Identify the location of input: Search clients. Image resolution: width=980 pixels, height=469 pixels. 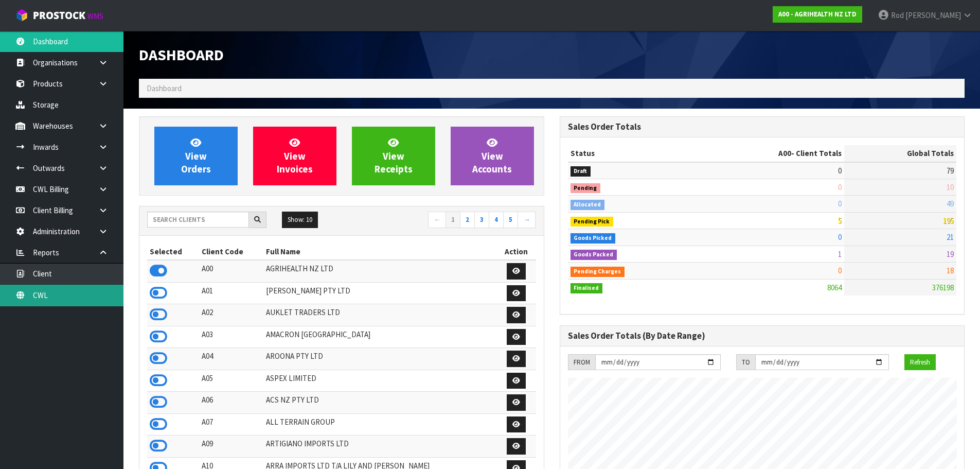
(198, 219).